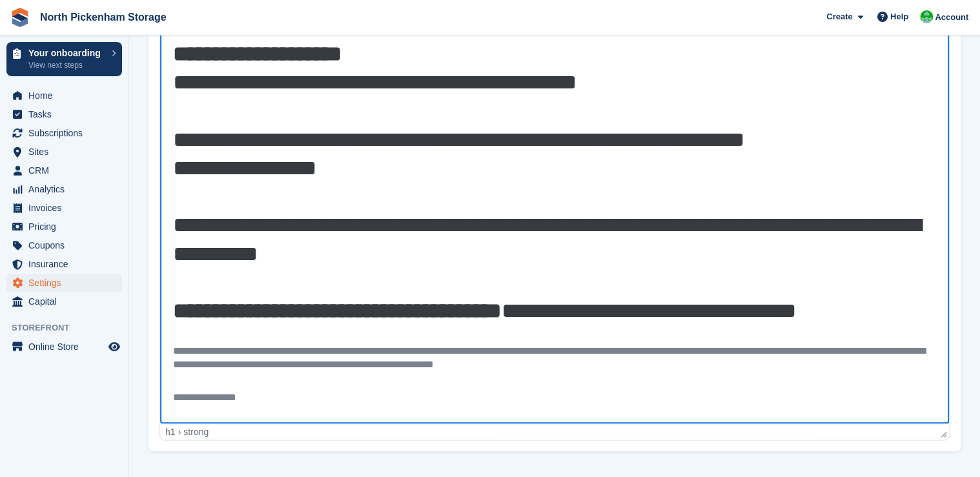 Image resolution: width=980 pixels, height=477 pixels. Describe the element at coordinates (103, 17) in the screenshot. I see `a: North Pickenham Storage` at that location.